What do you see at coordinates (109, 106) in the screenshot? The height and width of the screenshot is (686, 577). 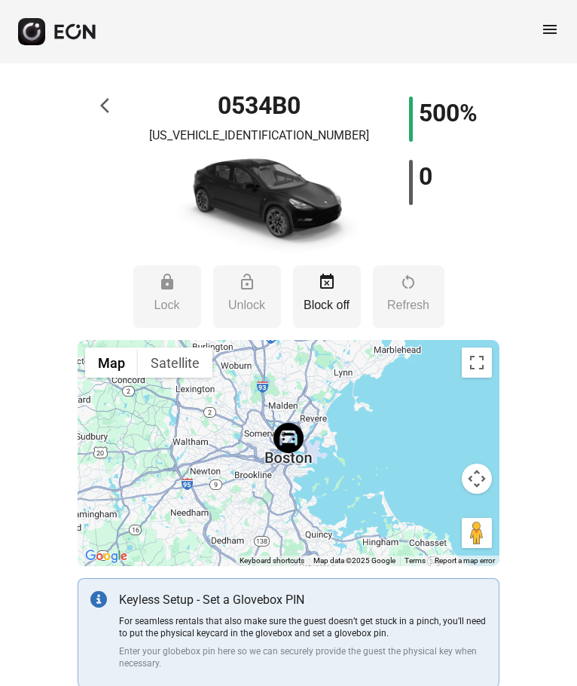 I see `span: arrow_back_ios` at bounding box center [109, 106].